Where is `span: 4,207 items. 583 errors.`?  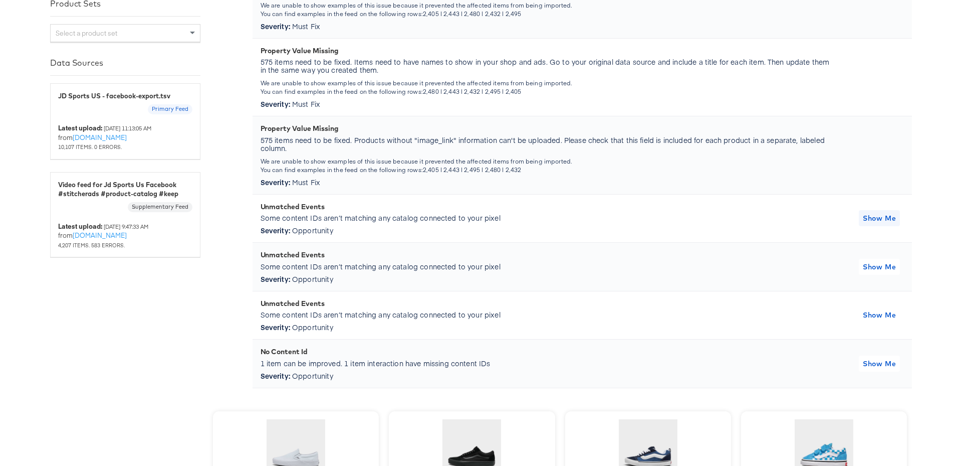 span: 4,207 items. 583 errors. is located at coordinates (91, 245).